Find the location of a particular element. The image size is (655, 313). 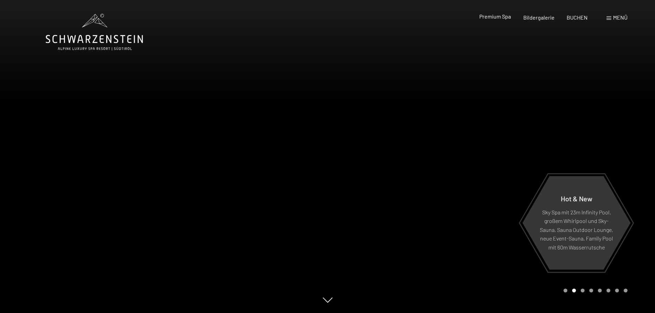

div: Carousel Page 4 is located at coordinates (591, 291).